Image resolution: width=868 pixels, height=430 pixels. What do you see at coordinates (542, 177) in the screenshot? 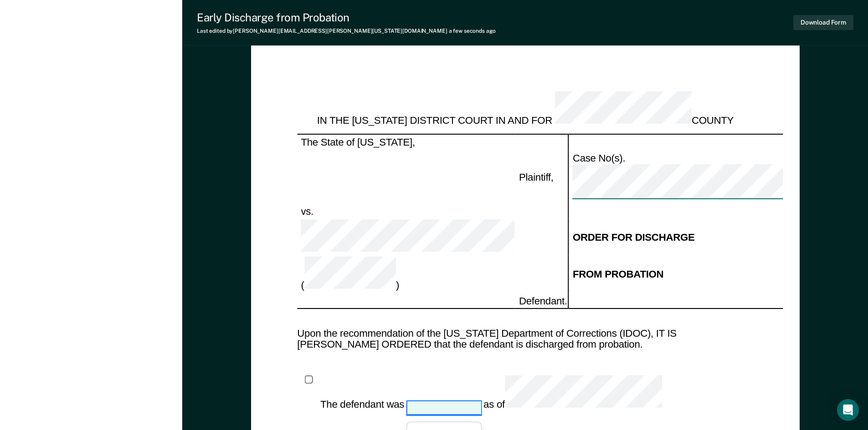
I see `td: Plaintiff,` at bounding box center [542, 177].